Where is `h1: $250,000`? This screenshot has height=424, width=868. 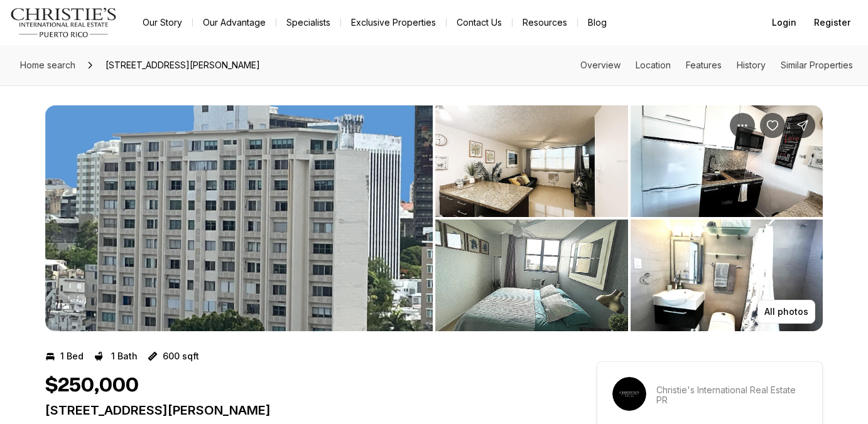 h1: $250,000 is located at coordinates (92, 386).